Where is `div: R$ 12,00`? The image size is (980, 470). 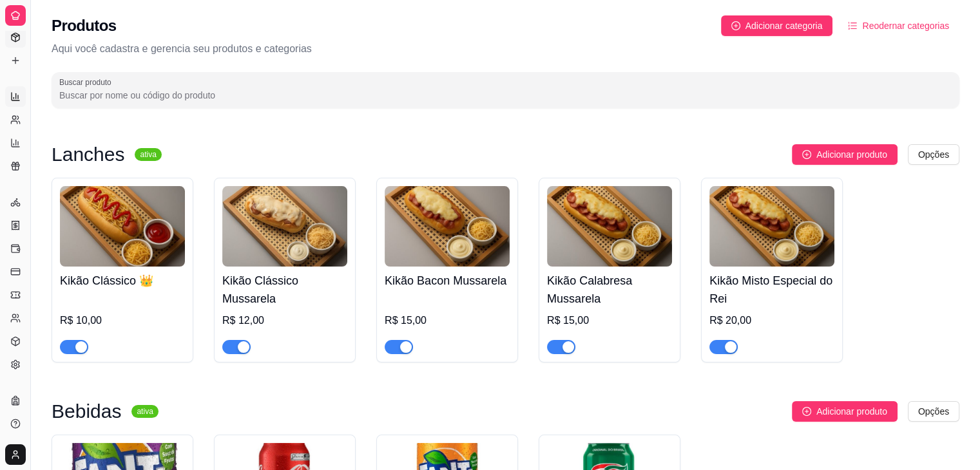 div: R$ 12,00 is located at coordinates (285, 321).